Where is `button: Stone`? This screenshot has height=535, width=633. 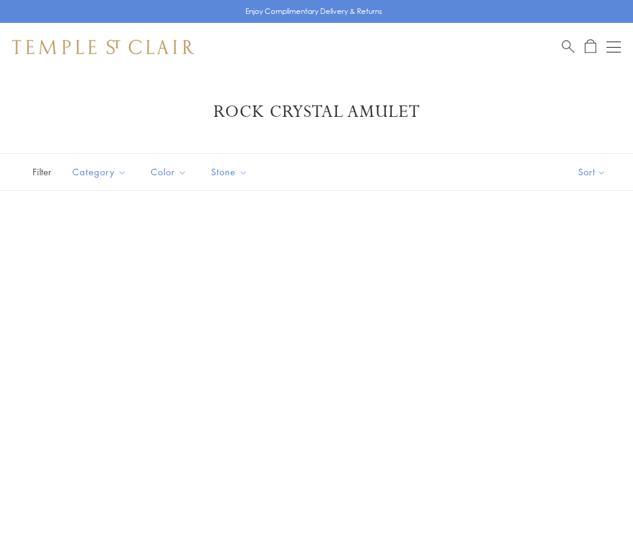
button: Stone is located at coordinates (229, 172).